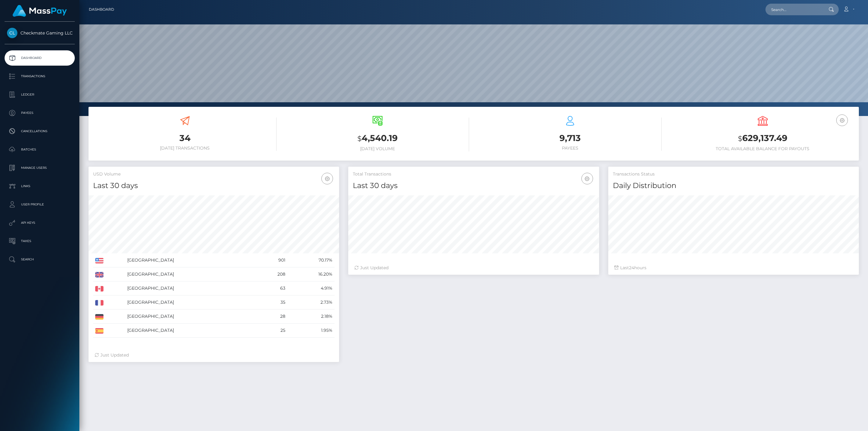 This screenshot has width=868, height=431. What do you see at coordinates (40, 95) in the screenshot?
I see `p: Ledger` at bounding box center [40, 95].